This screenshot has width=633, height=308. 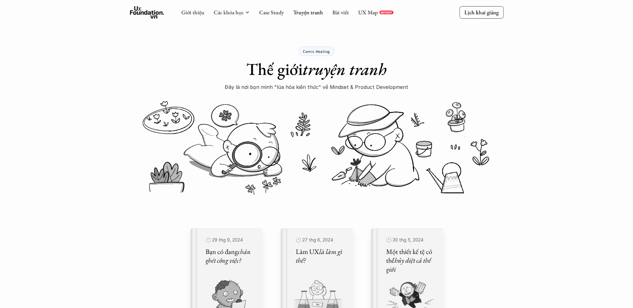 What do you see at coordinates (319, 256) in the screenshot?
I see `em: là làm gì thế?` at bounding box center [319, 256].